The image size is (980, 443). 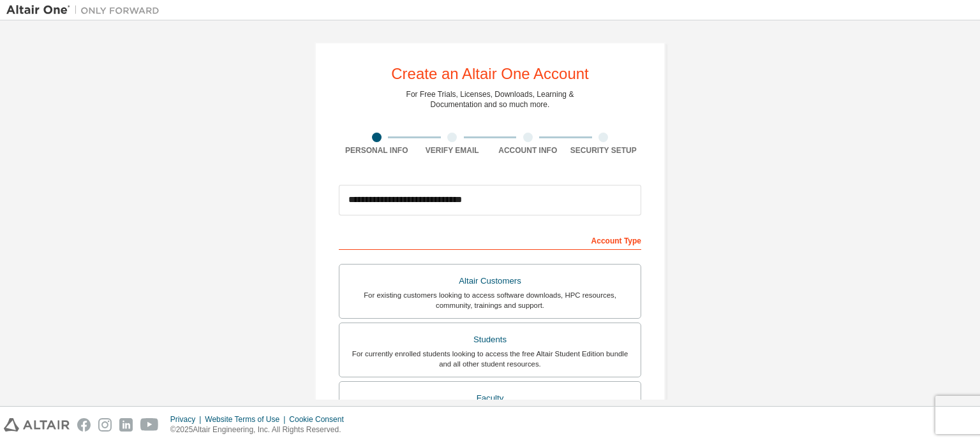 What do you see at coordinates (604, 151) in the screenshot?
I see `div: Security Setup` at bounding box center [604, 151].